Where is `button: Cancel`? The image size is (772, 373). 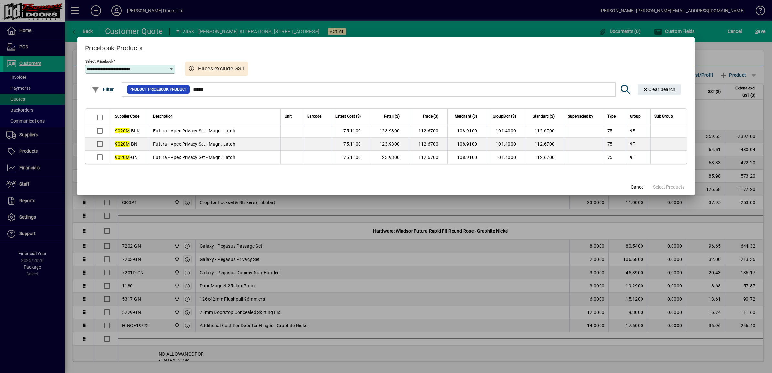
button: Cancel is located at coordinates (637, 187).